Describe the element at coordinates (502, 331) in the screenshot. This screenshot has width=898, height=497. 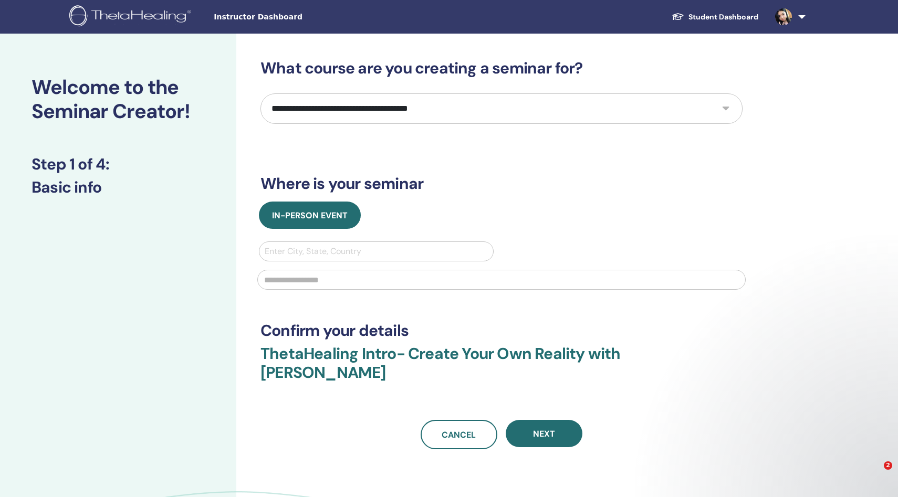
I see `h3: Confirm your details` at that location.